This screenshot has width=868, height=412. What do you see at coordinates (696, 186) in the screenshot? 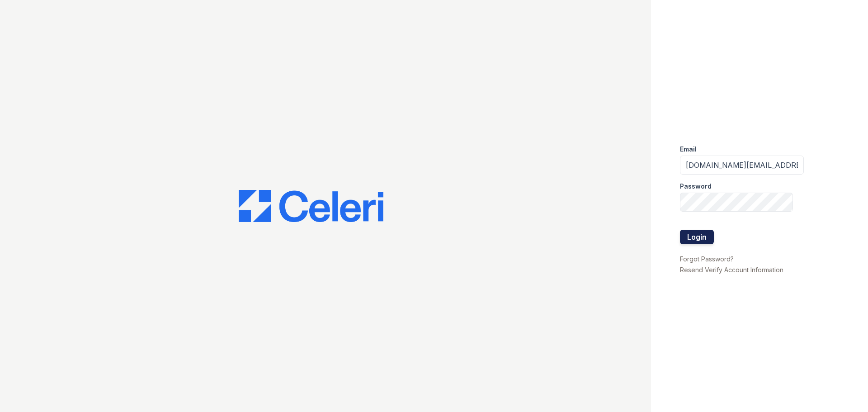
I see `label: Password` at bounding box center [696, 186].